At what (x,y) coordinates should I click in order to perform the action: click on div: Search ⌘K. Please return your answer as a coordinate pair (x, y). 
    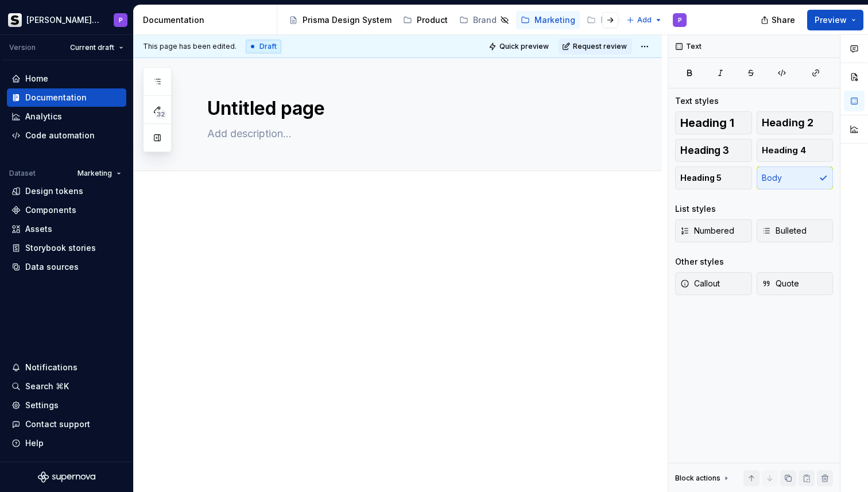
    Looking at the image, I should click on (47, 387).